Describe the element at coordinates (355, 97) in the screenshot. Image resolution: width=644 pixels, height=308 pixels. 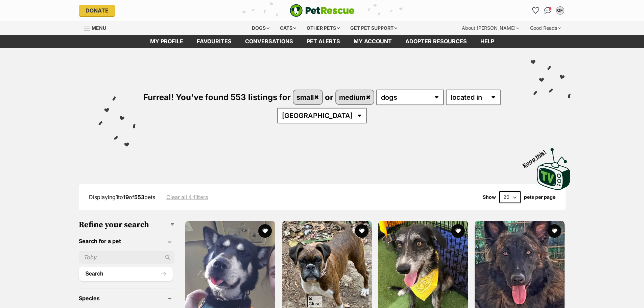
I see `a: medium` at that location.